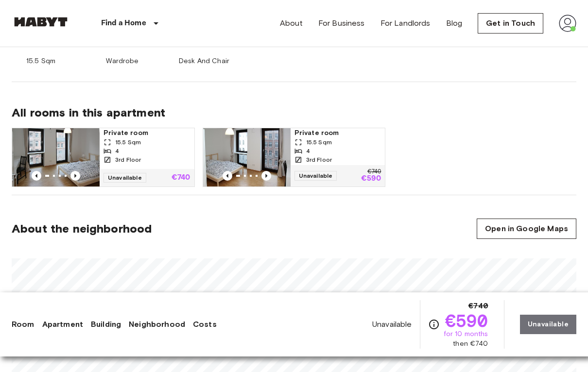 This screenshot has width=588, height=372. Describe the element at coordinates (405, 23) in the screenshot. I see `a: For Landlords` at that location.